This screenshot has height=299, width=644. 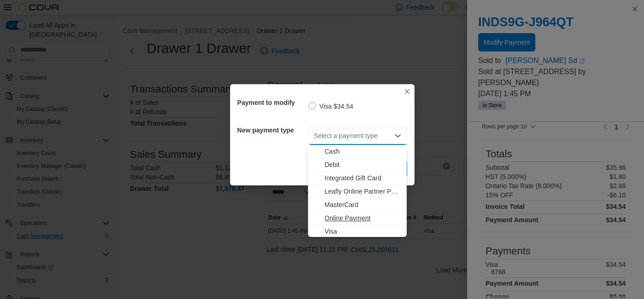 I want to click on button: Visa, so click(x=357, y=232).